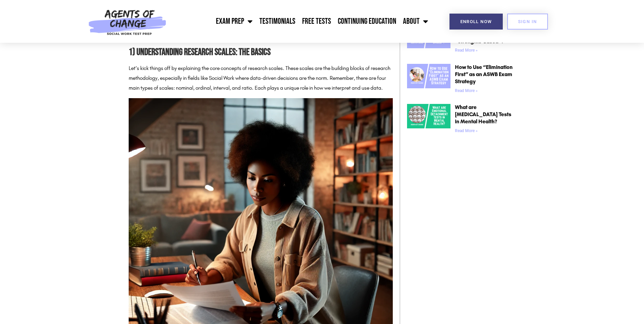 The height and width of the screenshot is (324, 644). I want to click on a: Exam Prep, so click(234, 21).